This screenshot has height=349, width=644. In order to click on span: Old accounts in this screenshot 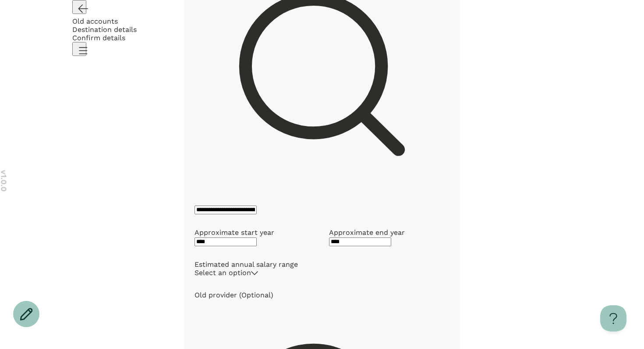, I will do `click(95, 21)`.